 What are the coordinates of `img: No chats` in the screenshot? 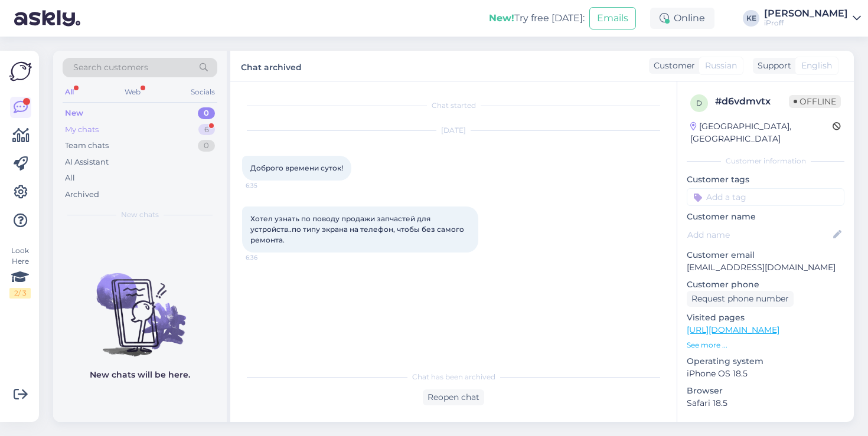 It's located at (140, 304).